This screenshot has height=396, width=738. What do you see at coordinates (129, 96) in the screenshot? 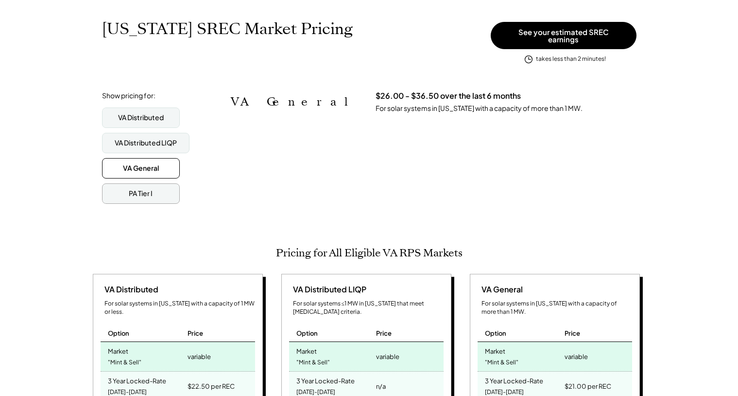
I see `div: Show pricing for:` at bounding box center [129, 96].